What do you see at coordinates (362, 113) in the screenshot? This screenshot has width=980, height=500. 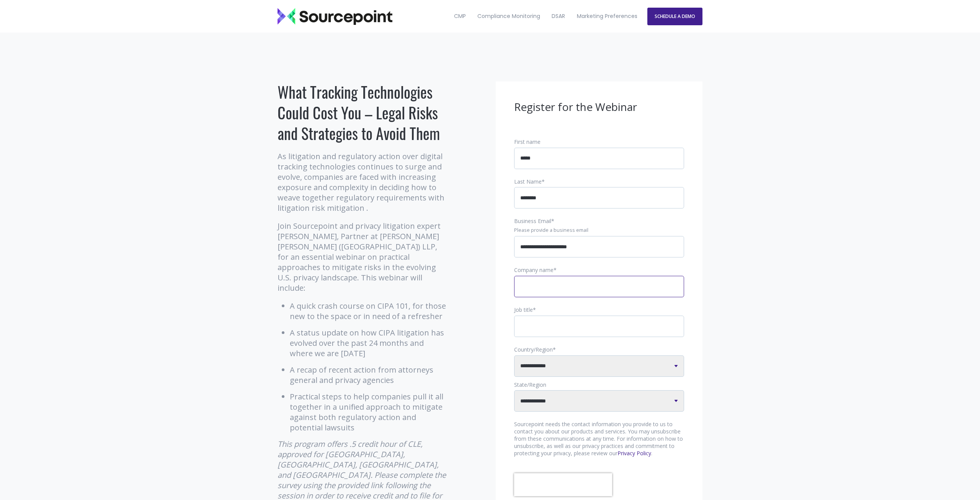 I see `h1: What Tracking Technologies Could Cost You – Legal Risks and Strategies to Avoid Them` at bounding box center [362, 113].